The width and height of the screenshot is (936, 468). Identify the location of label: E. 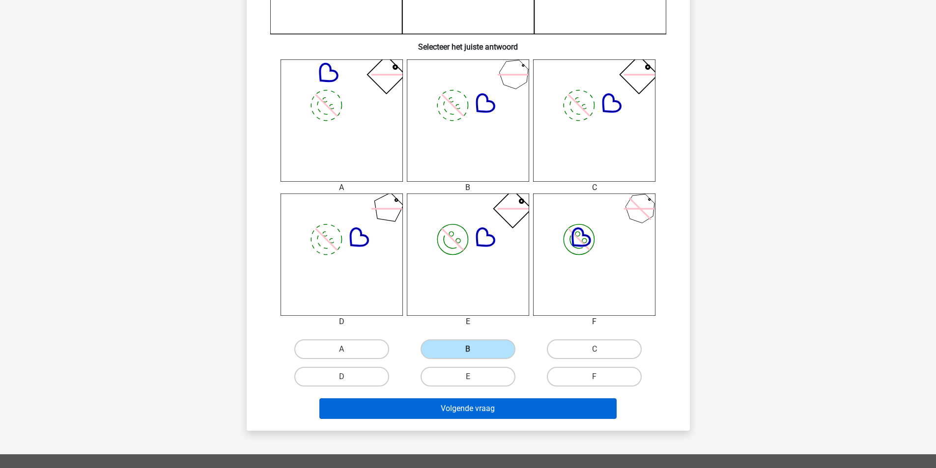
(468, 377).